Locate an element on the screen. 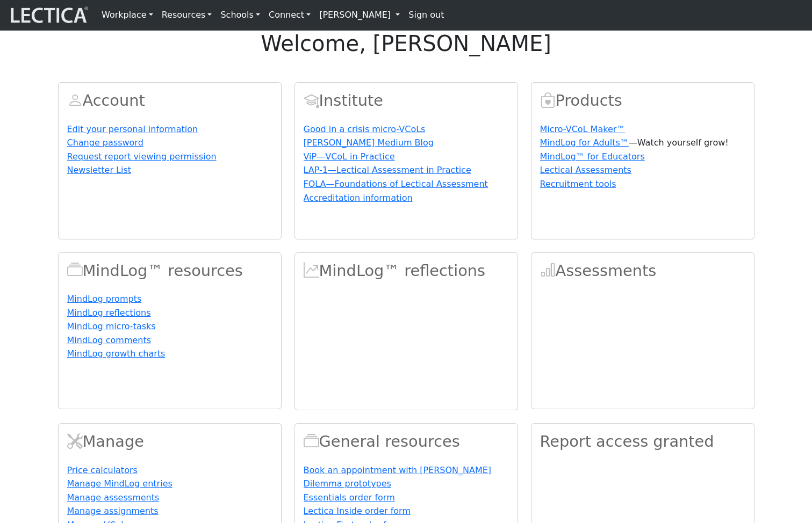 The image size is (812, 523). a: Request report viewing permission is located at coordinates (141, 156).